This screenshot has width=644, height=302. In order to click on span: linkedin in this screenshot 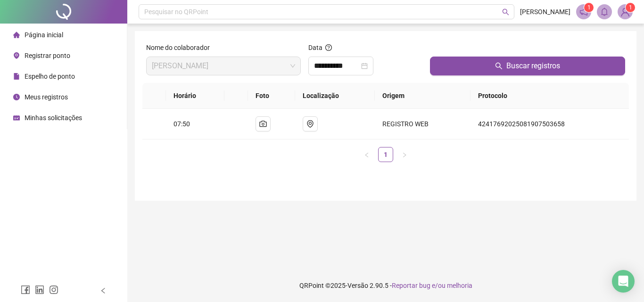, I will do `click(40, 290)`.